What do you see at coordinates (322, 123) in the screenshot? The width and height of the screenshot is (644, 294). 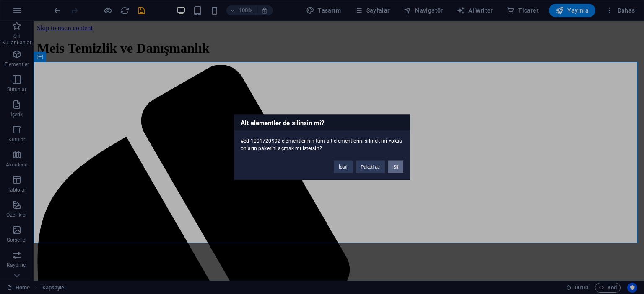 I see `h3: Alt elementler de silinsin mi?` at bounding box center [322, 123].